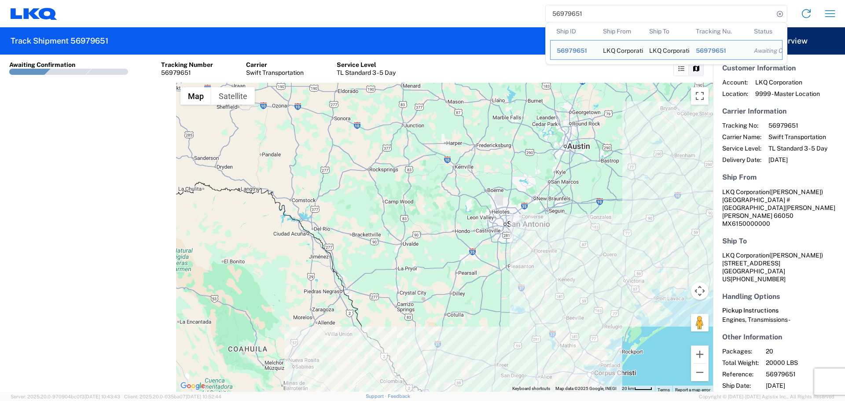  Describe the element at coordinates (740, 374) in the screenshot. I see `span: Reference:` at that location.